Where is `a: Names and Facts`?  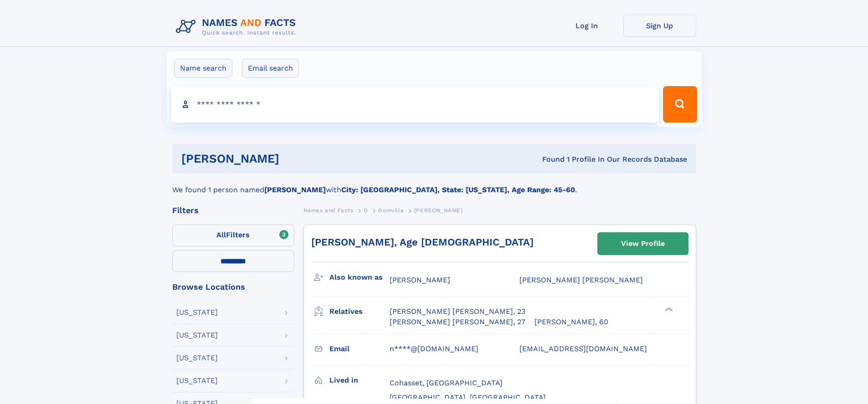
a: Names and Facts is located at coordinates (329, 210).